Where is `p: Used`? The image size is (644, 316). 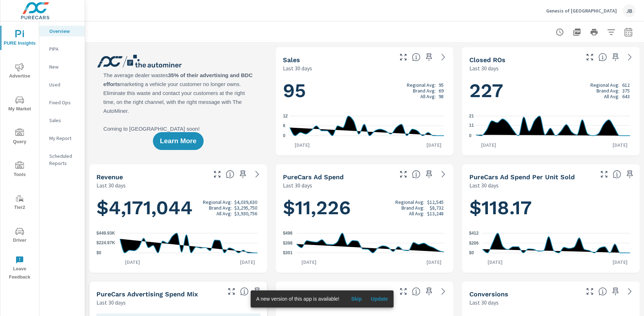 p: Used is located at coordinates (64, 85).